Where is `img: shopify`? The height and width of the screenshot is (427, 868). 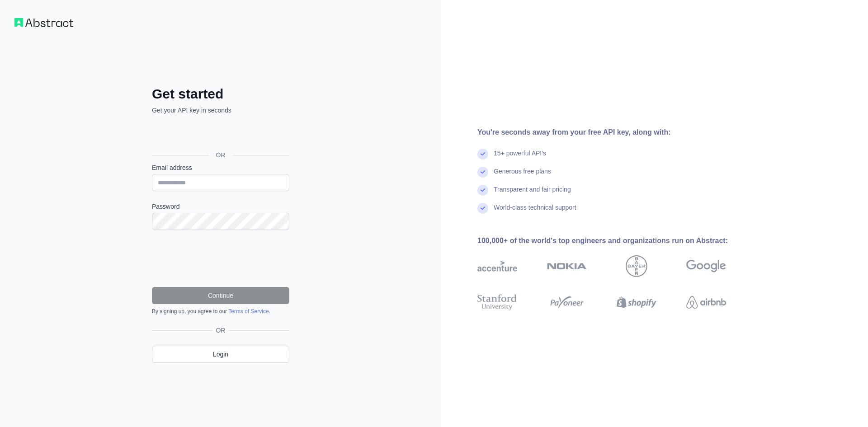 img: shopify is located at coordinates (636, 302).